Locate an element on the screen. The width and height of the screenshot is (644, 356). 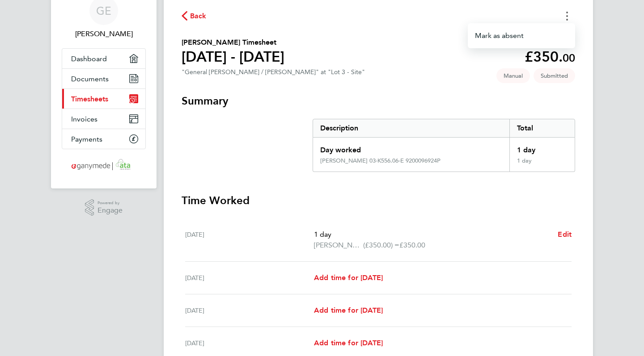
button: Back is located at coordinates (194, 16).